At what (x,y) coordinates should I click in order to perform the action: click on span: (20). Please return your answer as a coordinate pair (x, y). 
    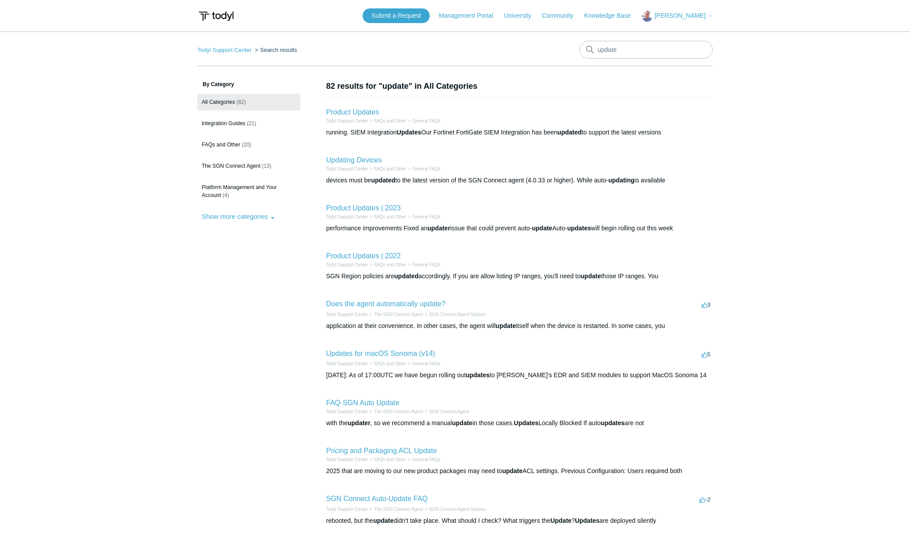
    Looking at the image, I should click on (246, 145).